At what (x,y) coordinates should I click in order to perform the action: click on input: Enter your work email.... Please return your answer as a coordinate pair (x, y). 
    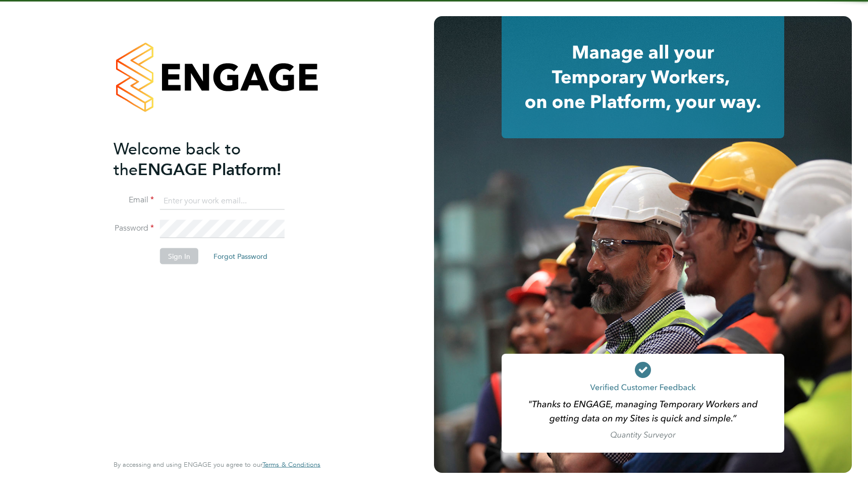
    Looking at the image, I should click on (222, 201).